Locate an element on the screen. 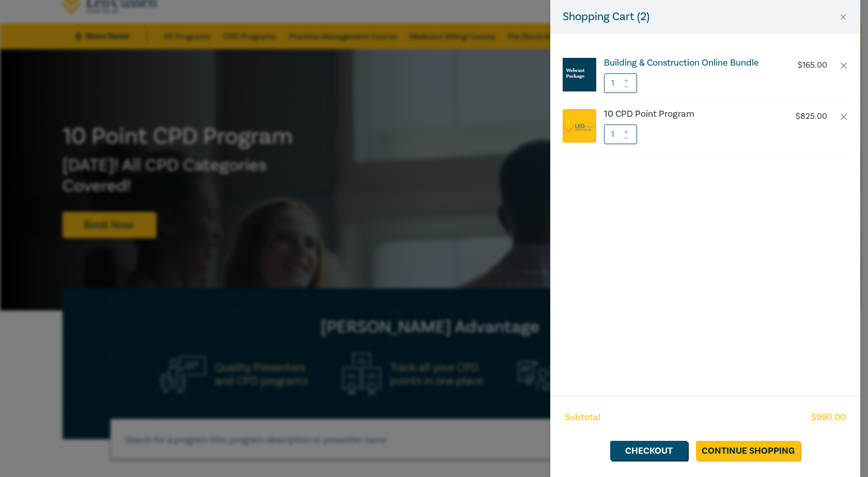 Image resolution: width=868 pixels, height=477 pixels. img: logo.png is located at coordinates (579, 126).